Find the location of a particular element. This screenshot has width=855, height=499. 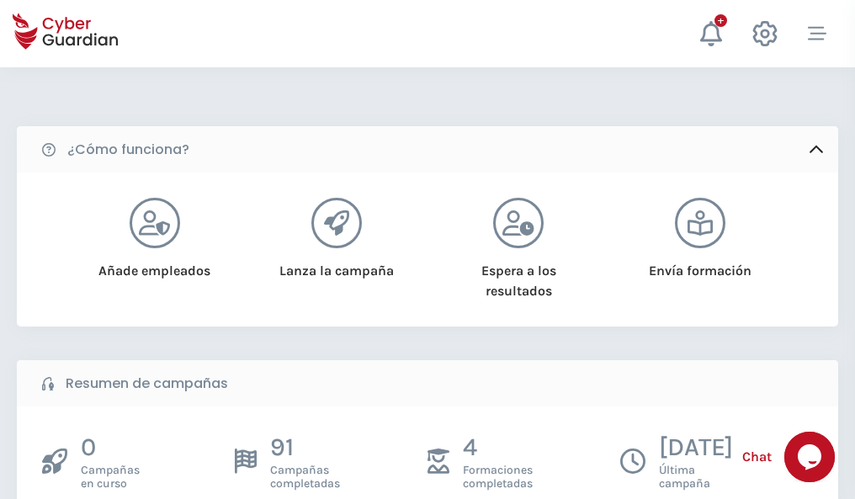

span: Chat is located at coordinates (756, 457).